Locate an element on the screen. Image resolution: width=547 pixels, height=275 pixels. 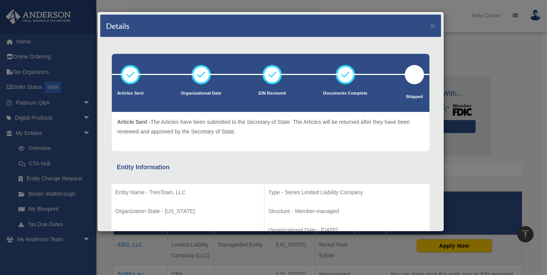
p: Documents Complete is located at coordinates (345, 94).